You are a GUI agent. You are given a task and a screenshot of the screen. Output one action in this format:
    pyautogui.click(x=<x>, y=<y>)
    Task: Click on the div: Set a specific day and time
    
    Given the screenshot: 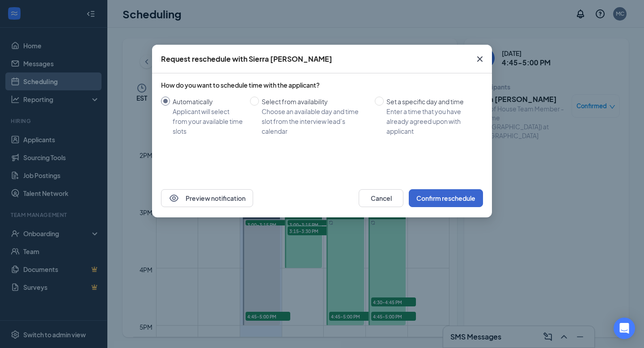 What is the action you would take?
    pyautogui.click(x=431, y=101)
    